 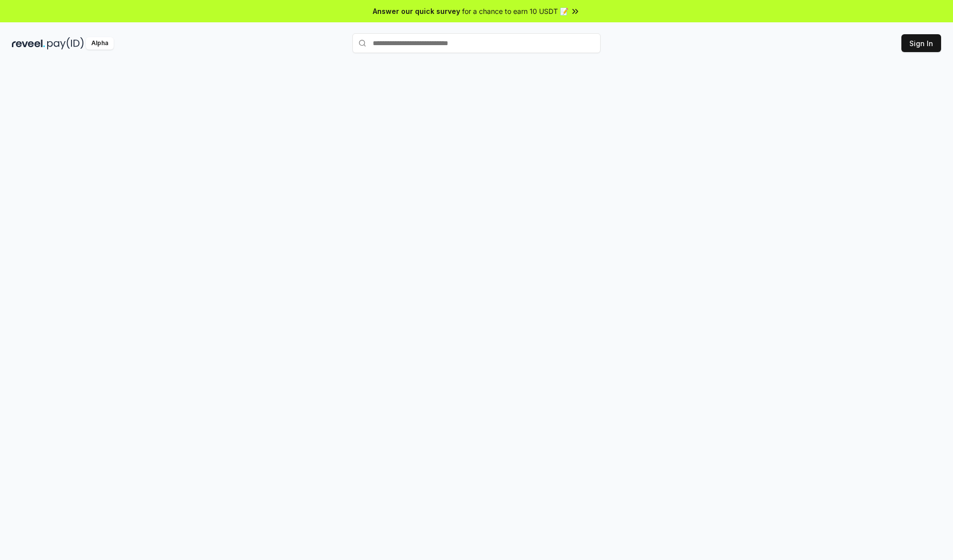 I want to click on span: Answer our quick survey, so click(x=416, y=11).